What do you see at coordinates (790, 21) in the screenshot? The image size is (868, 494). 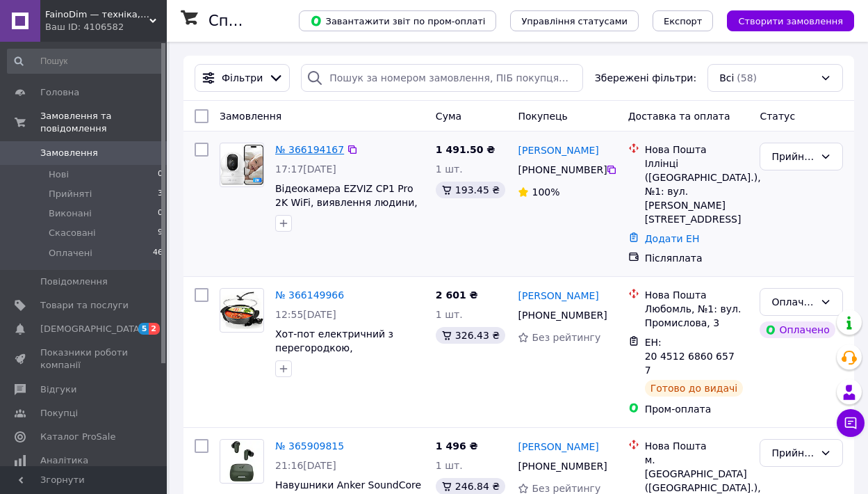 I see `span: Створити замовлення` at bounding box center [790, 21].